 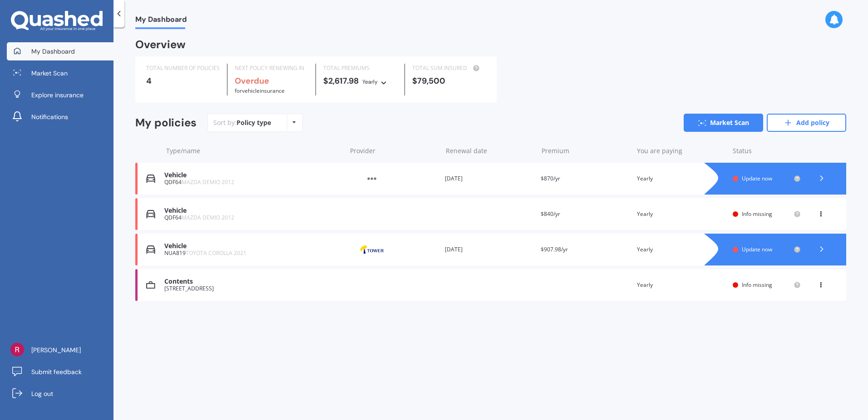 I want to click on a: Add policy, so click(x=806, y=122).